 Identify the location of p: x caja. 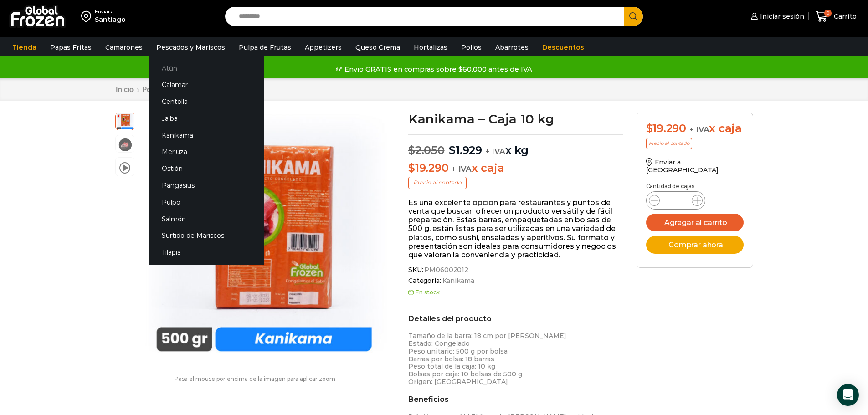
(515, 169).